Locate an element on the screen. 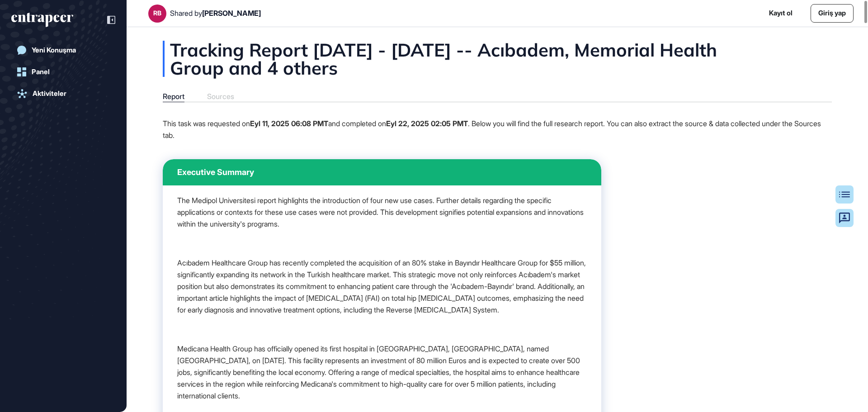 The width and height of the screenshot is (868, 412). div: Aktiviteler is located at coordinates (49, 94).